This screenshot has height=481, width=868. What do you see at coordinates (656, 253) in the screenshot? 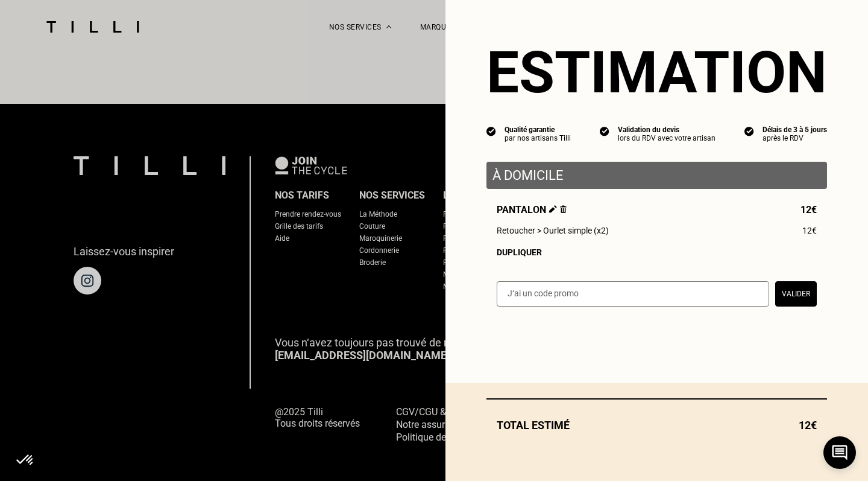
I see `div: Dupliquer` at bounding box center [656, 253].